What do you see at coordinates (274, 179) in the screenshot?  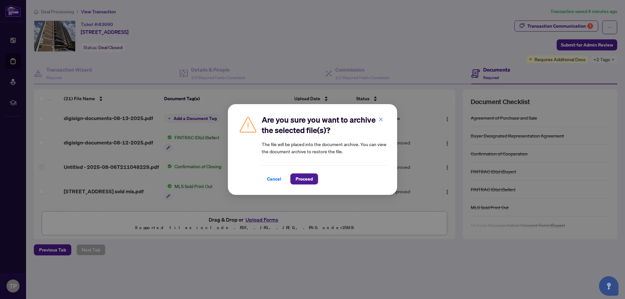 I see `button: Cancel` at bounding box center [274, 179].